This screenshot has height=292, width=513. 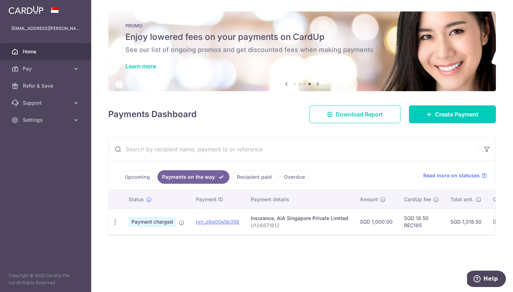 What do you see at coordinates (457, 114) in the screenshot?
I see `span: Create Payment` at bounding box center [457, 114].